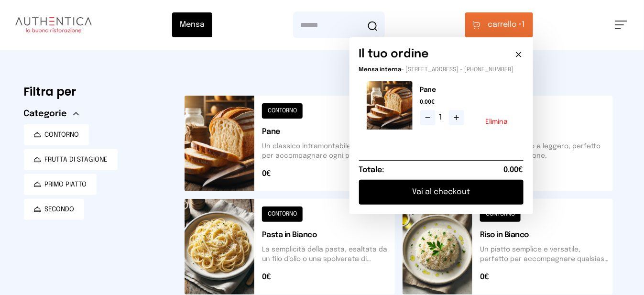 This screenshot has width=644, height=295. What do you see at coordinates (499, 25) in the screenshot?
I see `button: carrello •1` at bounding box center [499, 25].